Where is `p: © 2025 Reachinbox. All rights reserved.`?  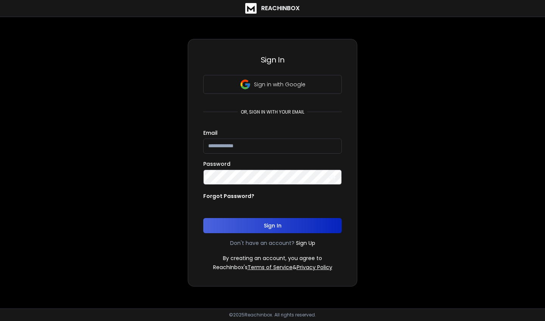
p: © 2025 Reachinbox. All rights reserved. is located at coordinates (273, 315).